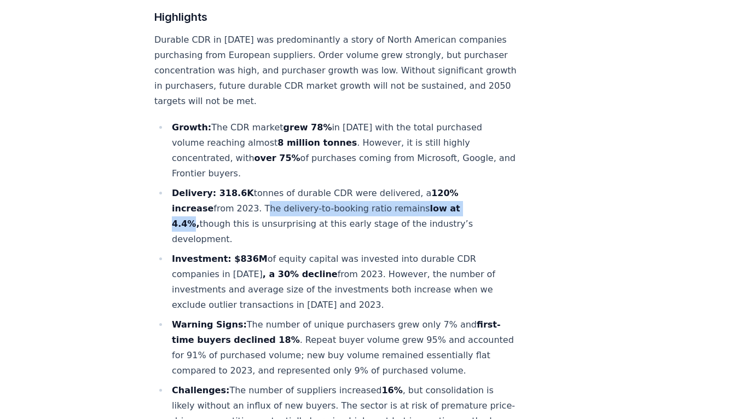  I want to click on strong: Warning Signs:, so click(209, 324).